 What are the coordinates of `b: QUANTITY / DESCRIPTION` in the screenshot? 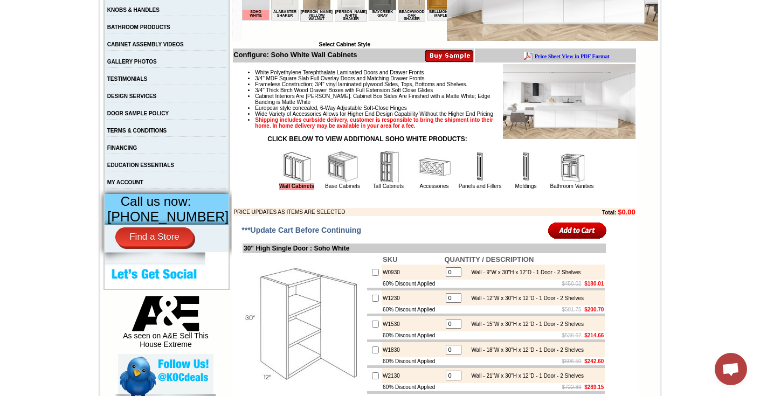 It's located at (489, 259).